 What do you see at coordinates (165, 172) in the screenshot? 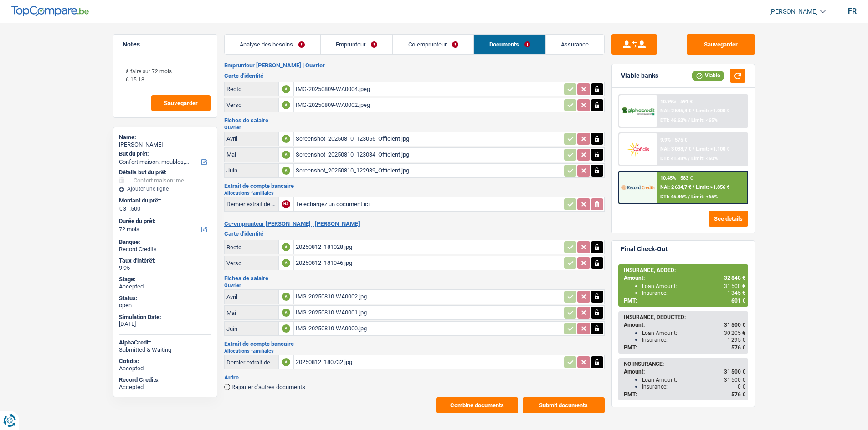
I see `div: Détails but du prêt` at bounding box center [165, 172].